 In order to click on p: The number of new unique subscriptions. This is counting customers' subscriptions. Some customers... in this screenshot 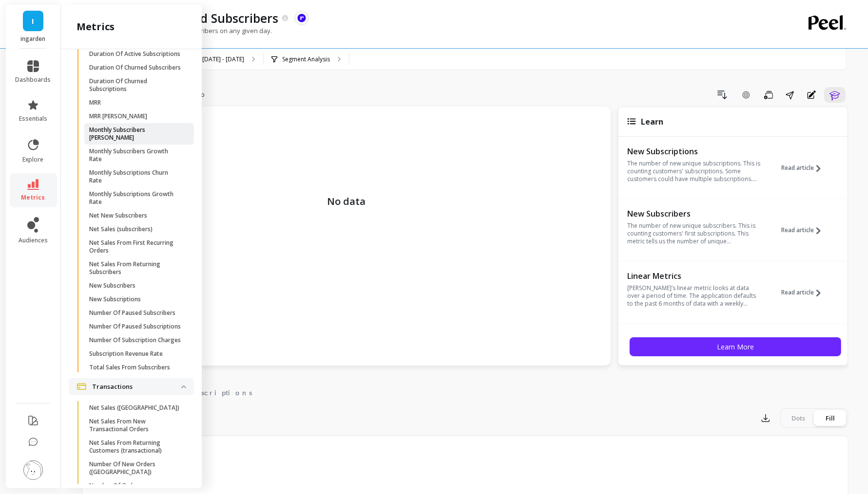, I will do `click(694, 172)`.